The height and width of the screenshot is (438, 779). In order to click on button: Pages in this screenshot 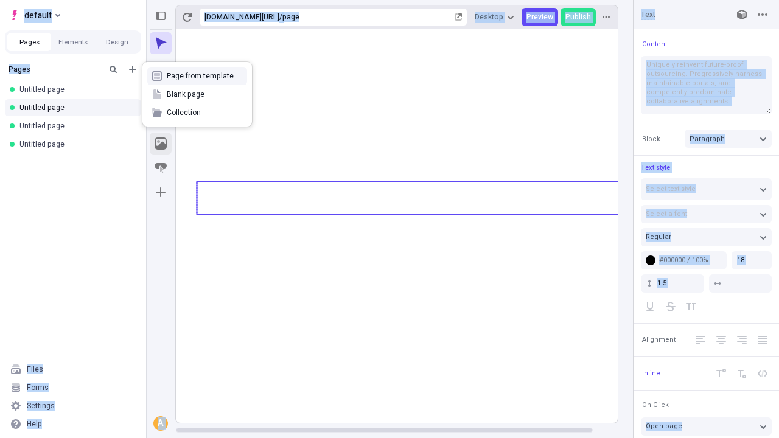, I will do `click(29, 42)`.